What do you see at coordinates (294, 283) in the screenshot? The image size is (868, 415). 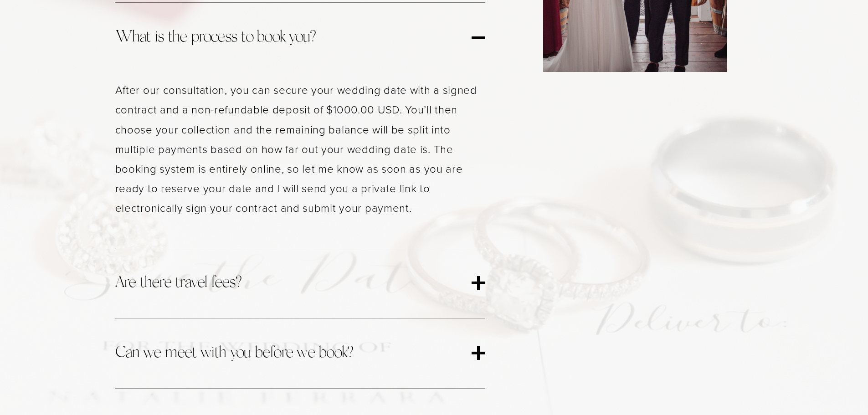 I see `span: Are there travel fees?` at bounding box center [294, 283].